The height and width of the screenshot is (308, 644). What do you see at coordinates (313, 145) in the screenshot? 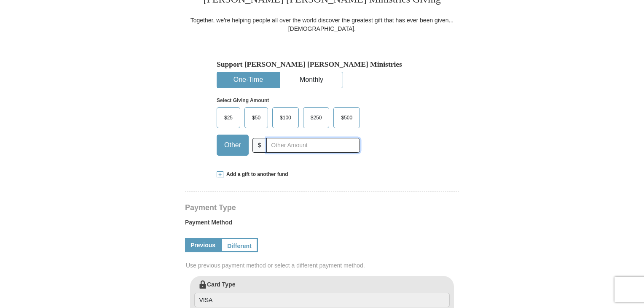
I see `input: Other Amount` at bounding box center [313, 145].